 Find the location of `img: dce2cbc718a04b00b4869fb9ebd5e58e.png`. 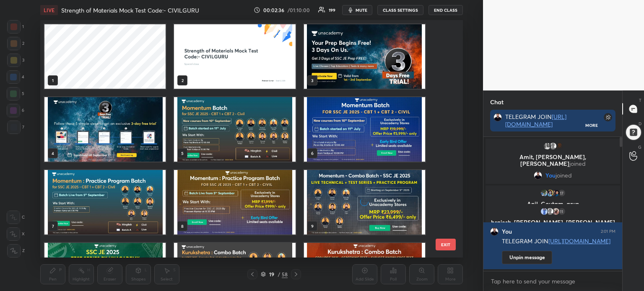

img: dce2cbc718a04b00b4869fb9ebd5e58e.png is located at coordinates (559, 146).